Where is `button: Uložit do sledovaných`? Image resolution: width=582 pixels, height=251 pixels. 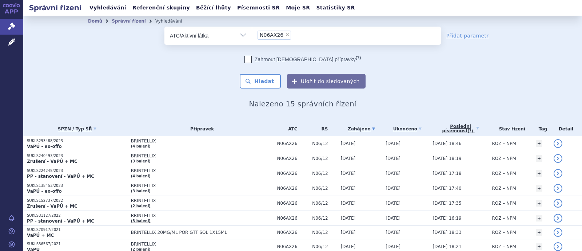
button: Uložit do sledovaných is located at coordinates (326, 81).